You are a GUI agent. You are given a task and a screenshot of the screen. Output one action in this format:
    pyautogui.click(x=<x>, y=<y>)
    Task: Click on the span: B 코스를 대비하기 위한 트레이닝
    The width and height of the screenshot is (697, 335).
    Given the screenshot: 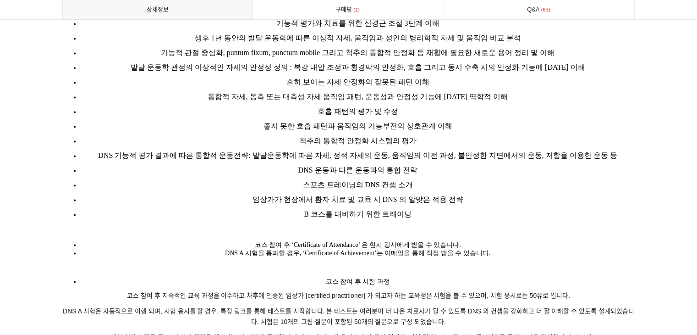 What is the action you would take?
    pyautogui.click(x=358, y=214)
    